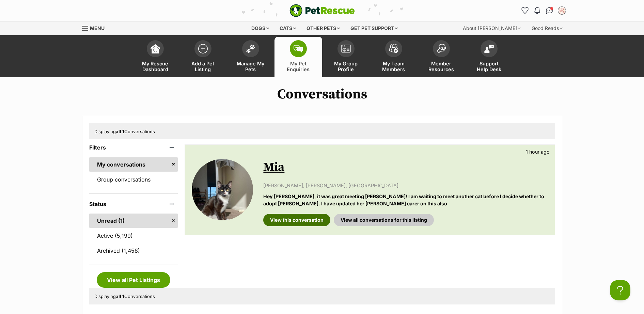 Image resolution: width=644 pixels, height=314 pixels. I want to click on a: Active (5,199), so click(134, 236).